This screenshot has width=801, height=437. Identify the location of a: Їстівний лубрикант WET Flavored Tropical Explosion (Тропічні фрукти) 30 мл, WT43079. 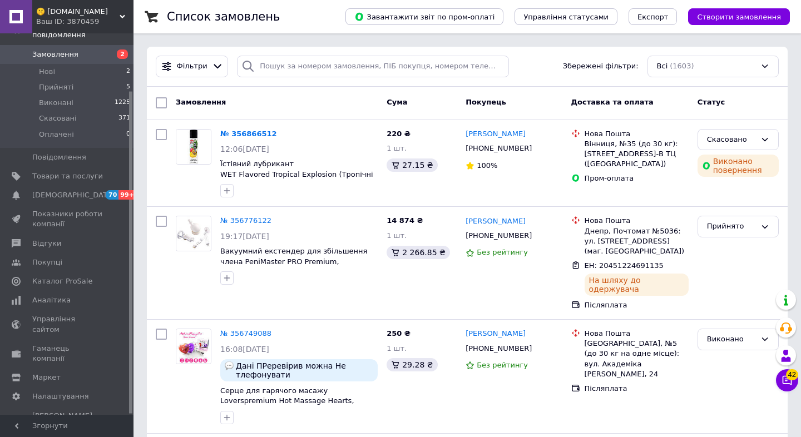
(297, 174).